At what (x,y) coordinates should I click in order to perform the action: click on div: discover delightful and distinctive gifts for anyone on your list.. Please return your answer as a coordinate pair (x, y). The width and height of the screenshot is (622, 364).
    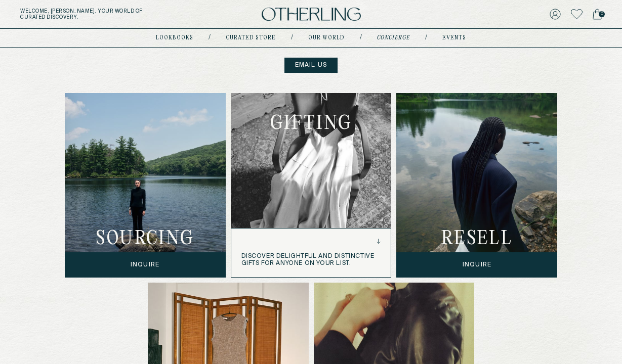
    Looking at the image, I should click on (311, 253).